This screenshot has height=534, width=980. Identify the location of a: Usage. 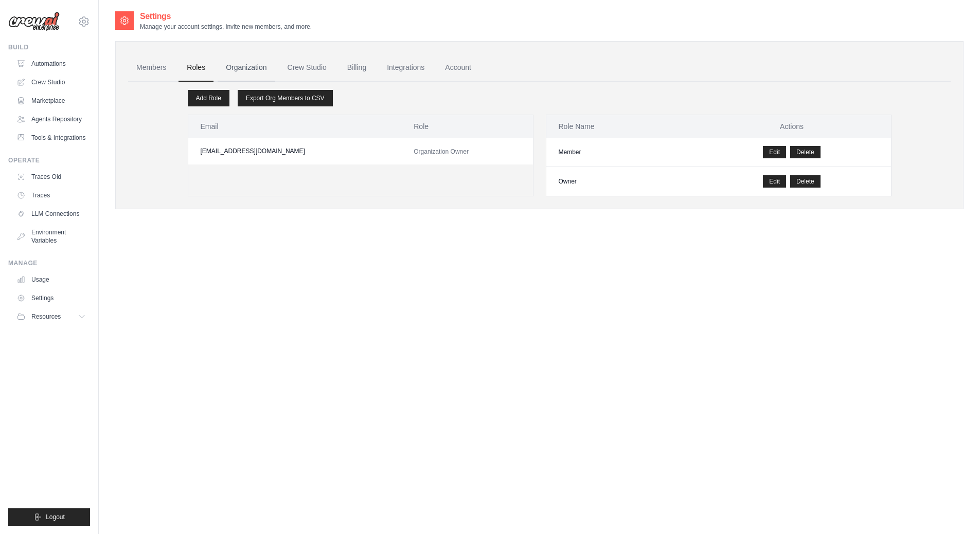
(51, 280).